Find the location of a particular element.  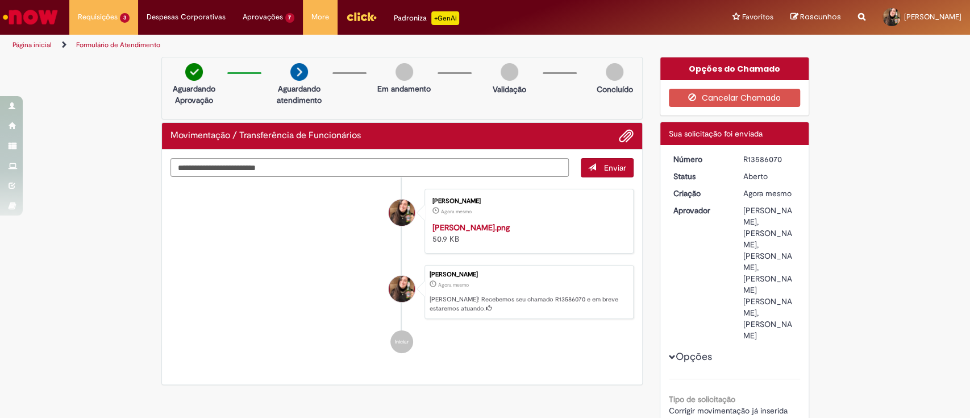

a: Rascunhos is located at coordinates (816, 17).